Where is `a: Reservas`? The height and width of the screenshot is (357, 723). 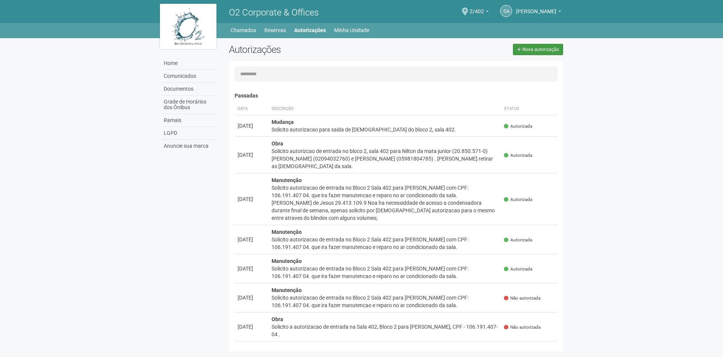 a: Reservas is located at coordinates (275, 30).